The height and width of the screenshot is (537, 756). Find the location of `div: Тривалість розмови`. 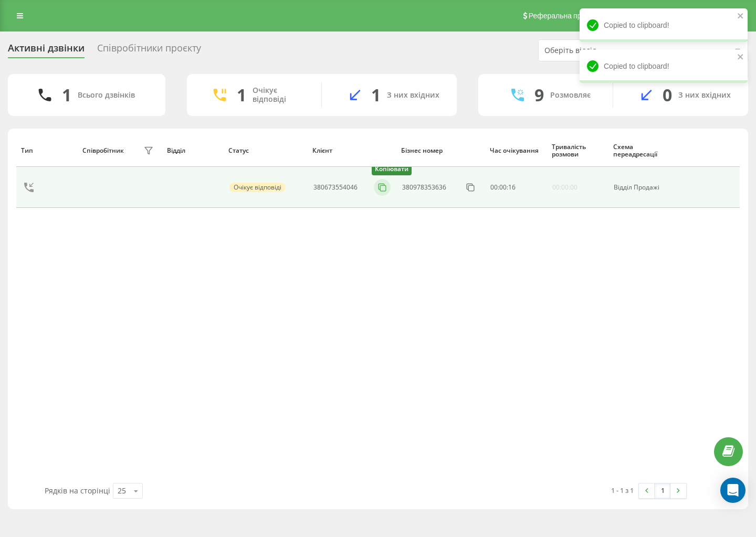

div: Тривалість розмови is located at coordinates (578, 151).